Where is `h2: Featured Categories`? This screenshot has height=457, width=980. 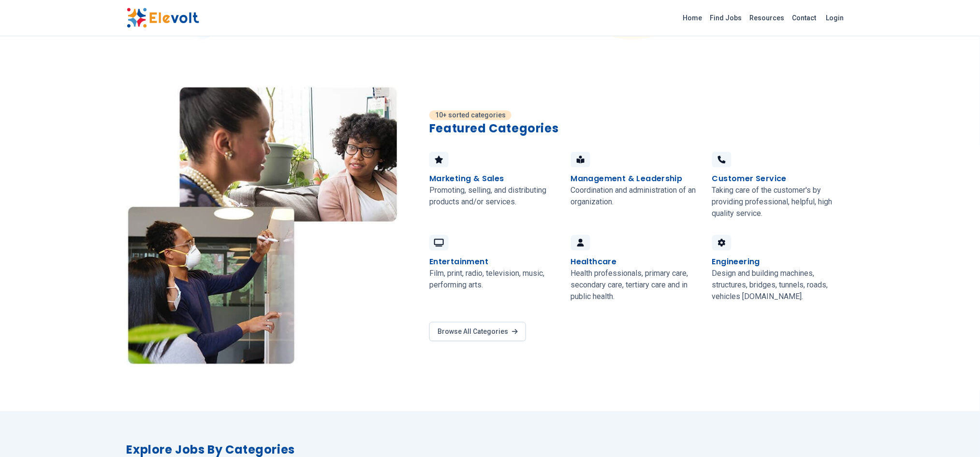 h2: Featured Categories is located at coordinates (641, 129).